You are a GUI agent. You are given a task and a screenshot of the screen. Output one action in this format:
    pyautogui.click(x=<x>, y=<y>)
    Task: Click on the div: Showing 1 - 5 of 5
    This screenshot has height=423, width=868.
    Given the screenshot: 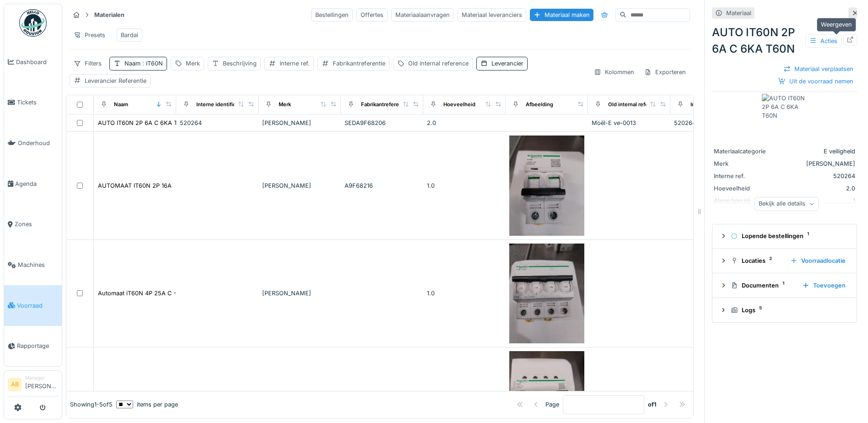 What is the action you would take?
    pyautogui.click(x=91, y=404)
    